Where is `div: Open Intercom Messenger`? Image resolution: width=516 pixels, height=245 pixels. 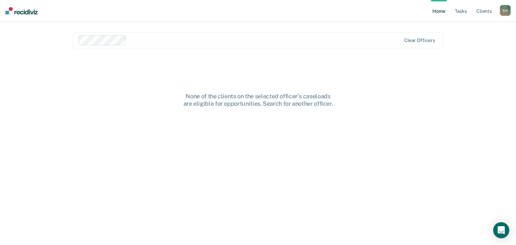 div: Open Intercom Messenger is located at coordinates (501, 230).